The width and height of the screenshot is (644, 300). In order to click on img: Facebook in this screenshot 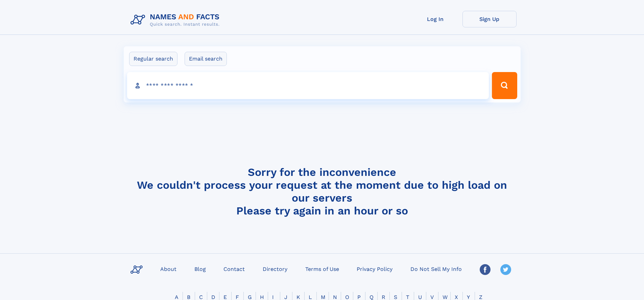, I will do `click(485, 270)`.